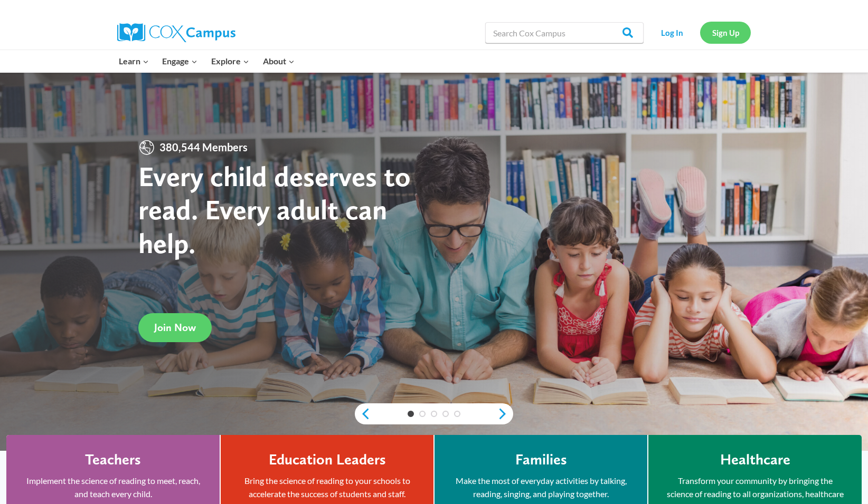 The width and height of the screenshot is (868, 504). What do you see at coordinates (279, 61) in the screenshot?
I see `button: Child menu of About` at bounding box center [279, 61].